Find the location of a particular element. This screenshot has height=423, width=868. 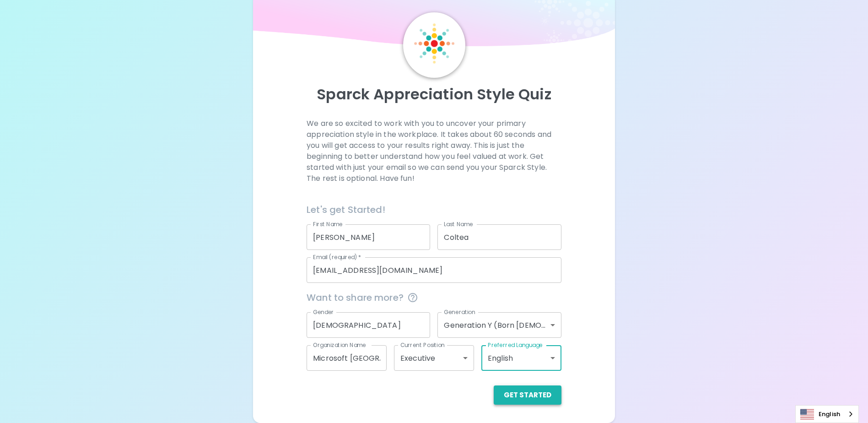

svg: This information is completely confidential and only used for aggregated appreciation studies at ... is located at coordinates (412, 297).